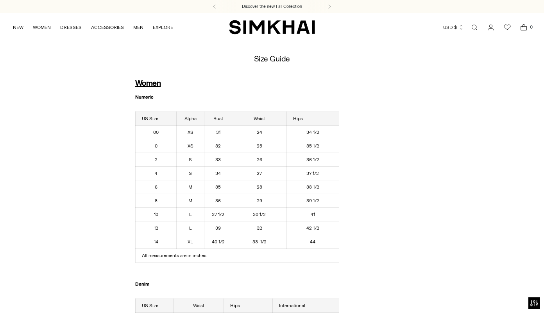  What do you see at coordinates (507, 27) in the screenshot?
I see `a: Wishlist` at bounding box center [507, 27].